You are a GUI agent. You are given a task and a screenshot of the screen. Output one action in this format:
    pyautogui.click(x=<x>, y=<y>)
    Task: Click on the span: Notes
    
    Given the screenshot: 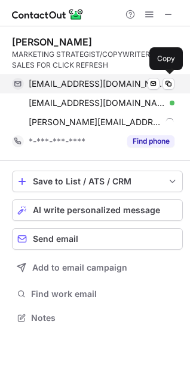 What is the action you would take?
    pyautogui.click(x=105, y=318)
    